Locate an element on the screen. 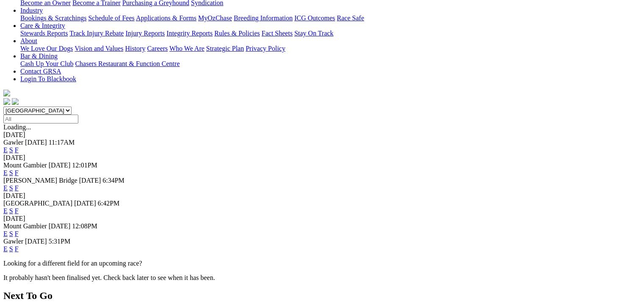  a: Race Safe is located at coordinates (350, 18).